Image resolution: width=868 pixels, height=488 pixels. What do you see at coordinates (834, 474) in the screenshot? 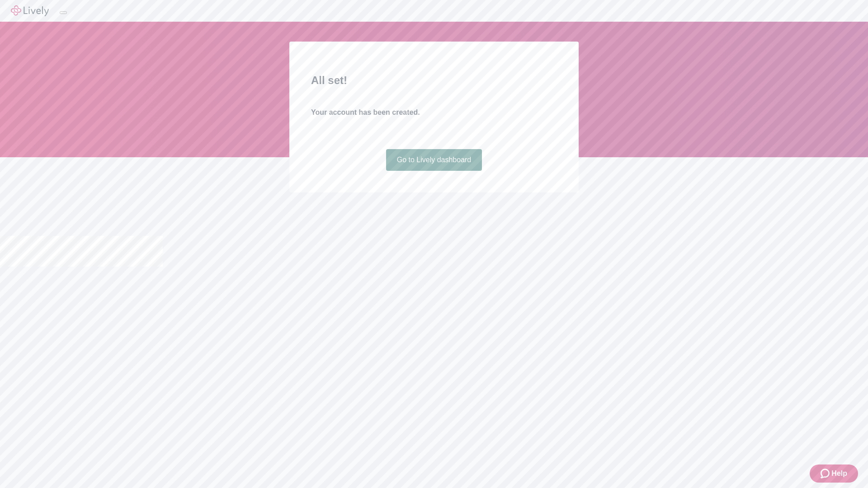
I see `button: Zendesk support iconHelp` at bounding box center [834, 474].